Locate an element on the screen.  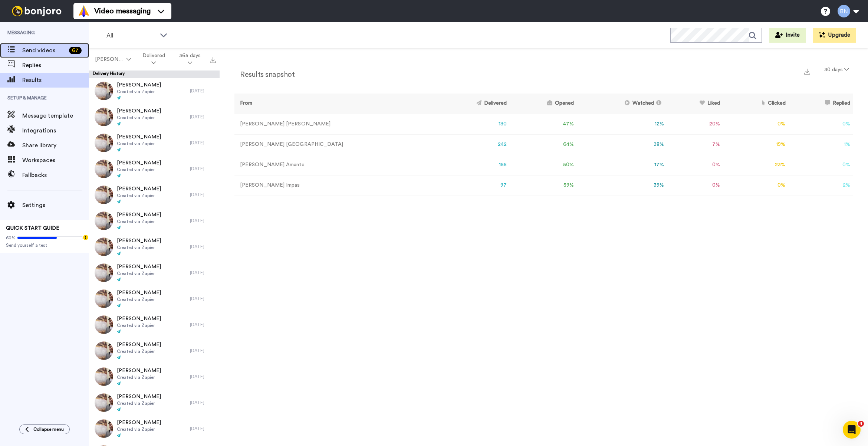
button: Export a summary of each team member’s results that match this filter now. is located at coordinates (807, 71).